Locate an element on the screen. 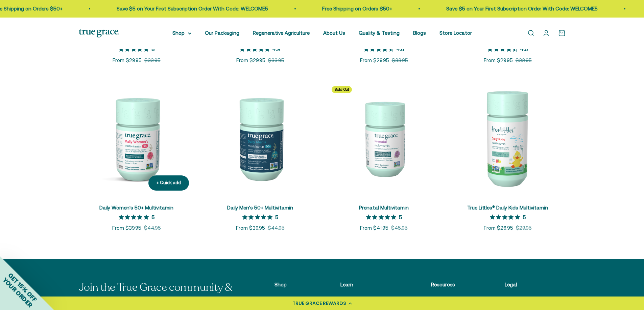  span: GET 15% OFF is located at coordinates (22, 287).